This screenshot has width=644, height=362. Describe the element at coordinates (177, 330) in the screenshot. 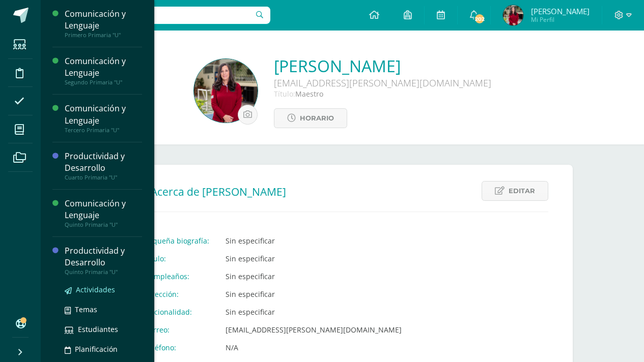

I see `td: Correo:` at that location.